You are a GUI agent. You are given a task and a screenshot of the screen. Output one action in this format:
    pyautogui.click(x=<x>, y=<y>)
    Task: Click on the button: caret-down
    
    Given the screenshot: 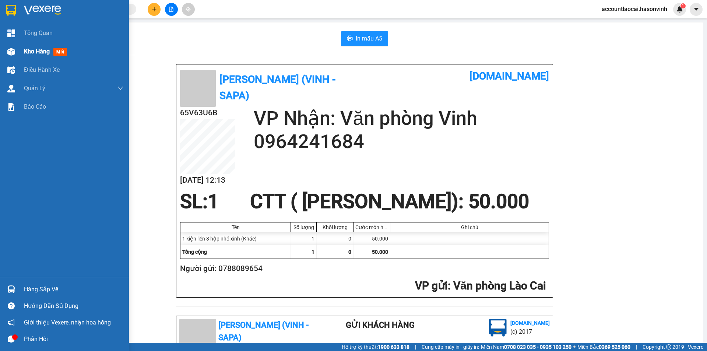 What is the action you would take?
    pyautogui.click(x=696, y=9)
    